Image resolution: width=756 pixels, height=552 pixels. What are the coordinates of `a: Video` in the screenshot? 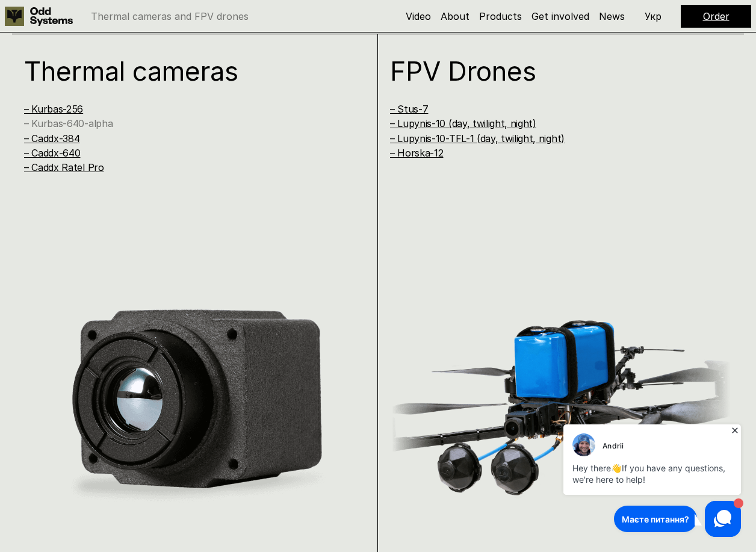 It's located at (418, 16).